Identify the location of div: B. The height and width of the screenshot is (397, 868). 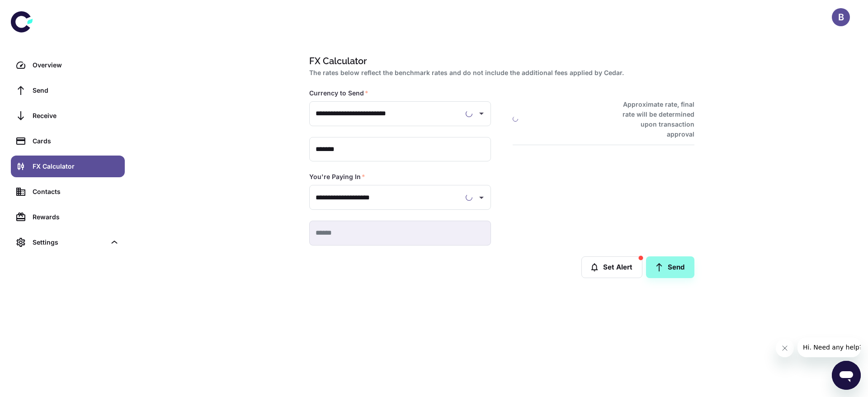
(841, 17).